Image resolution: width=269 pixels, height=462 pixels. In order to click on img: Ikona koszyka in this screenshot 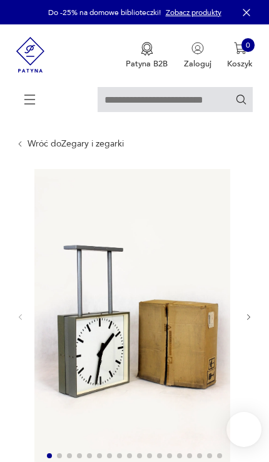, I will do `click(241, 48)`.